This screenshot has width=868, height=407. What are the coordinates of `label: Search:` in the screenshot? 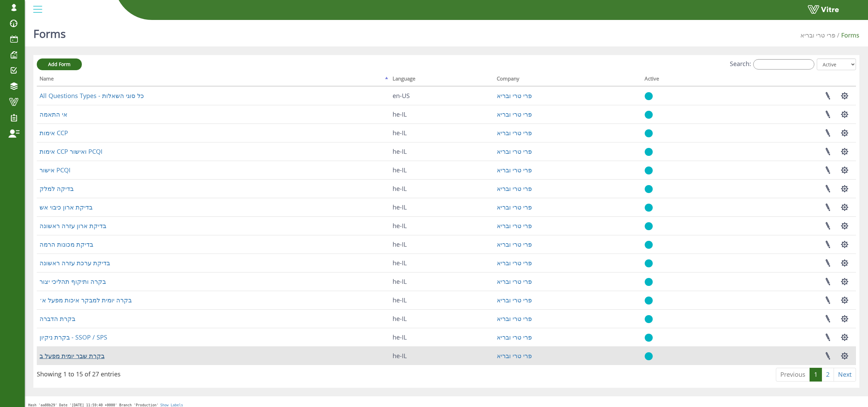 It's located at (772, 65).